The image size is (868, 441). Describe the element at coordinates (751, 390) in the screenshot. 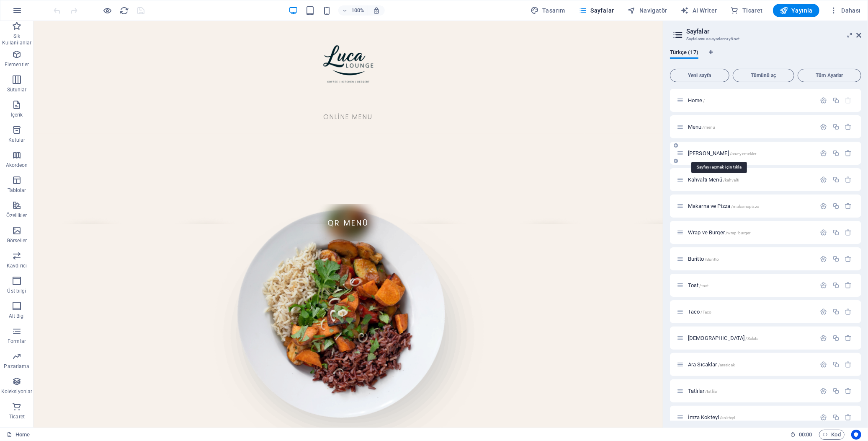

I see `div: Tatlılar/tatlilar` at that location.